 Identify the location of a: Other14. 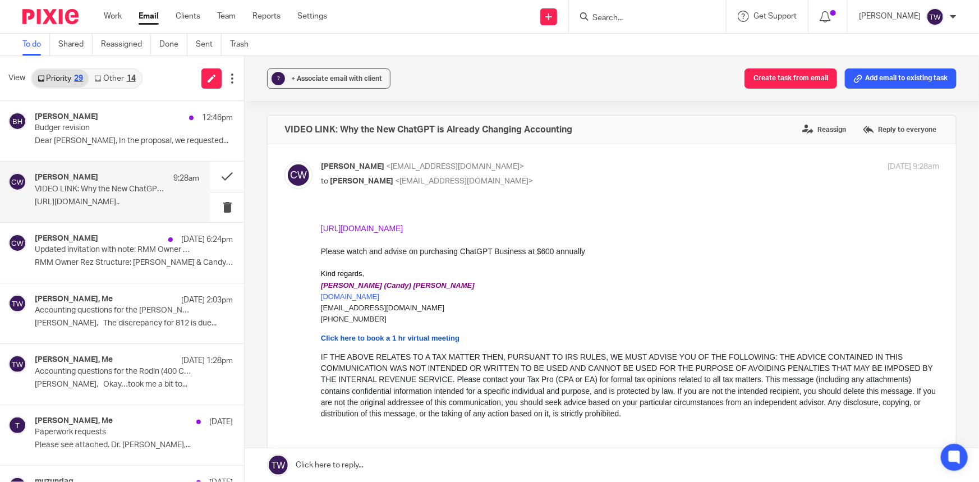
(114, 79).